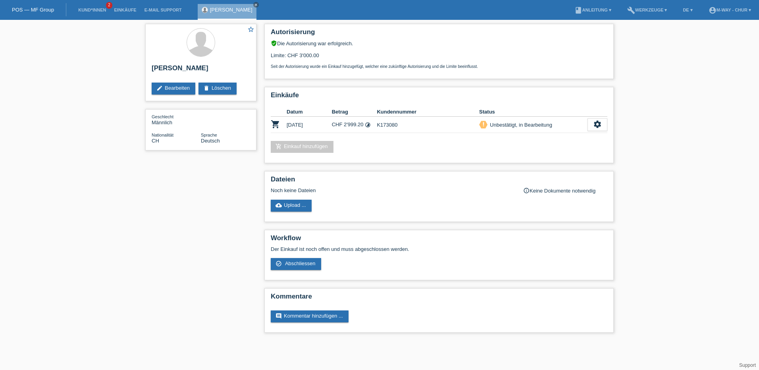 The width and height of the screenshot is (759, 370). I want to click on i: add_shopping_cart, so click(279, 146).